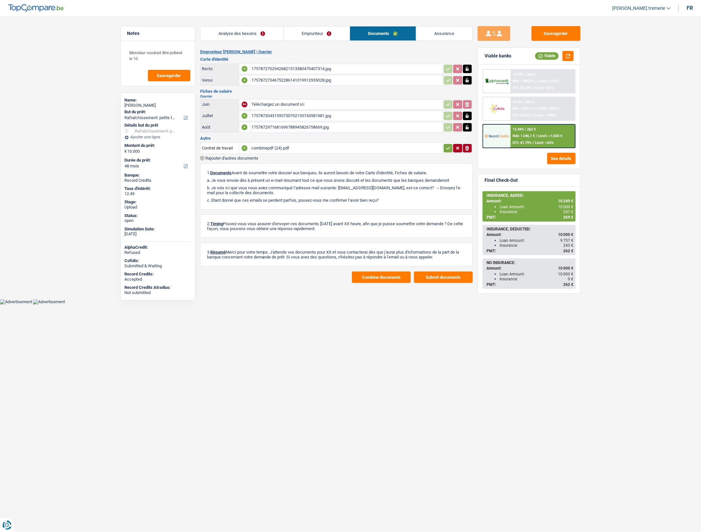  I want to click on div: Insurance:, so click(537, 279).